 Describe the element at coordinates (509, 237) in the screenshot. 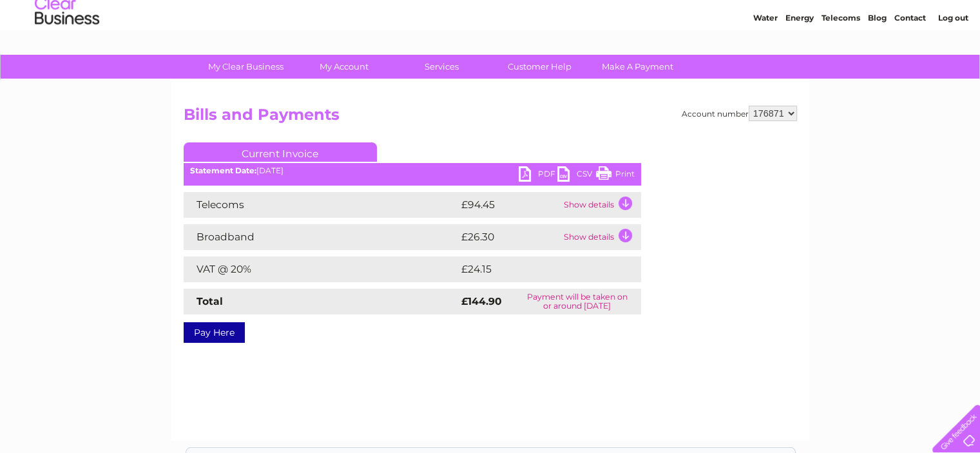

I see `td: £26.30` at that location.